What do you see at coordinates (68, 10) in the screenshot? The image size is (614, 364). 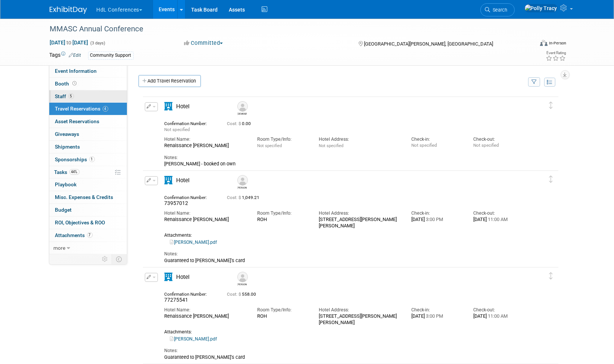 I see `img: ExhibitDay` at bounding box center [68, 10].